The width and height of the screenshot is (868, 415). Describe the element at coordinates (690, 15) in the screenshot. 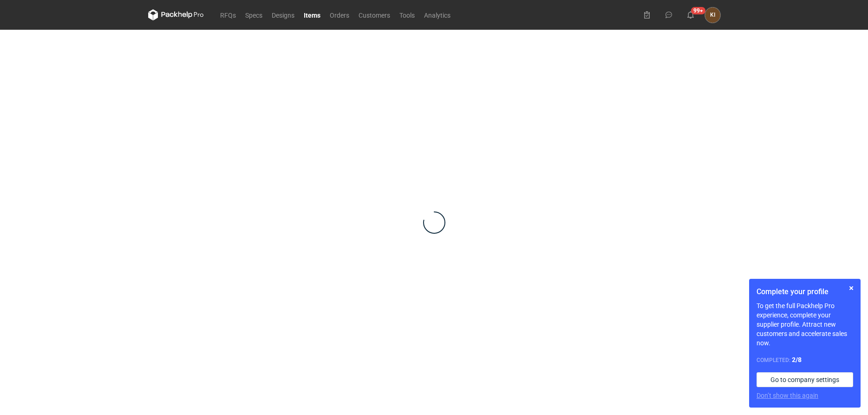

I see `button: 99+` at that location.